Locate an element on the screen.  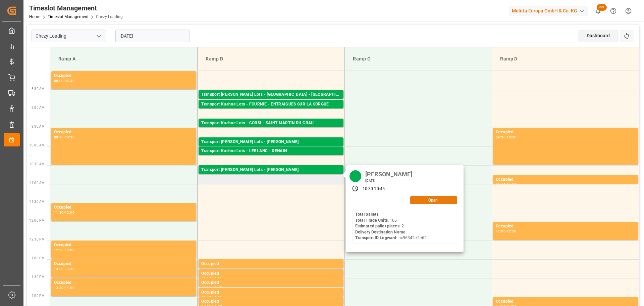
span: 12:30 PM is located at coordinates (37, 239).